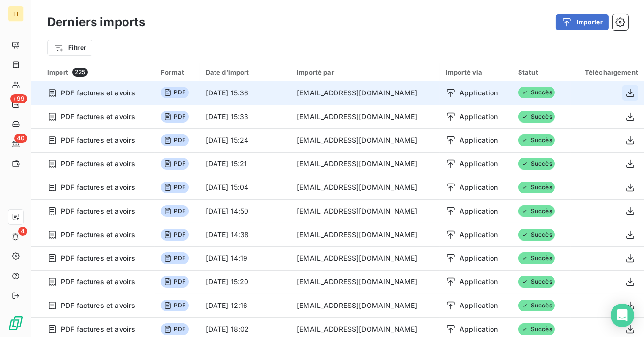 The image size is (644, 337). I want to click on div: Open Intercom Messenger, so click(622, 315).